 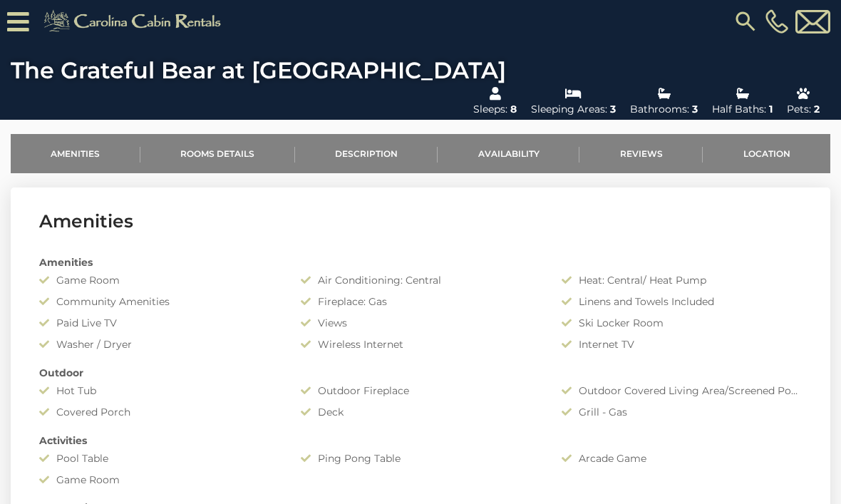 What do you see at coordinates (366, 153) in the screenshot?
I see `a: Description` at bounding box center [366, 153].